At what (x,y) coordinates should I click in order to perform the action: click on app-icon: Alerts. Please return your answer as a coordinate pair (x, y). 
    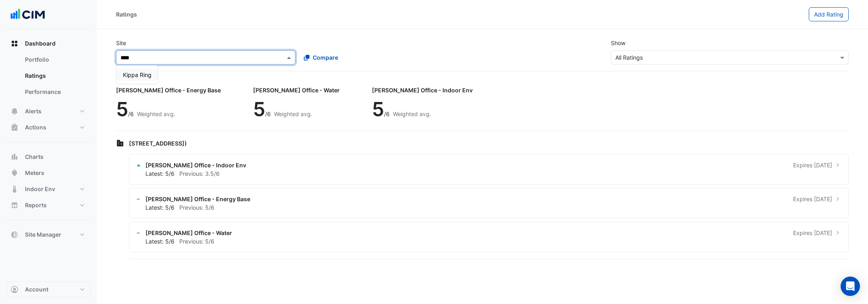
    Looking at the image, I should click on (14, 111).